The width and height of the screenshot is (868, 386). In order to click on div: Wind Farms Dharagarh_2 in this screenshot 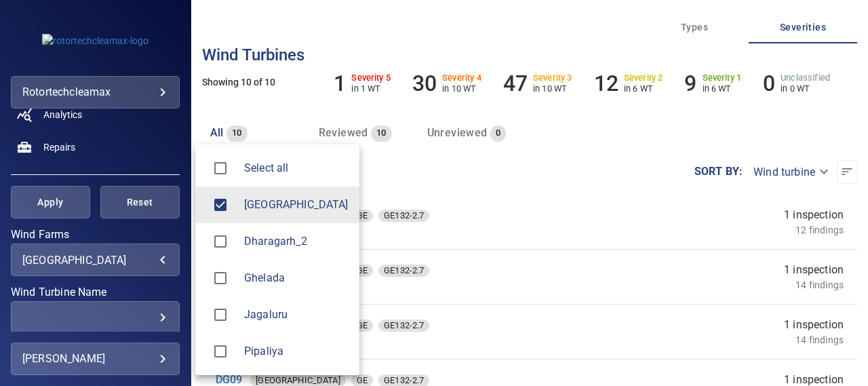, I will do `click(297, 242)`.